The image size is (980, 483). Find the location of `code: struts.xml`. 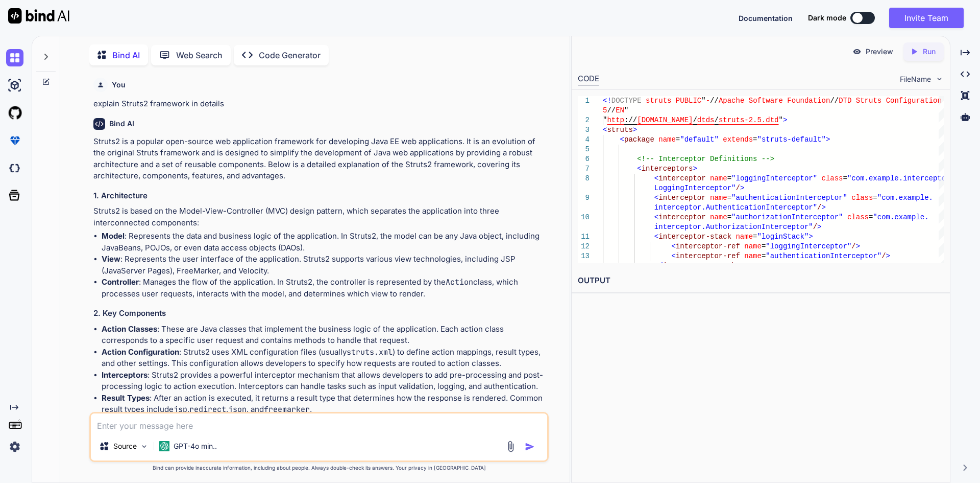

code: struts.xml is located at coordinates (370, 352).